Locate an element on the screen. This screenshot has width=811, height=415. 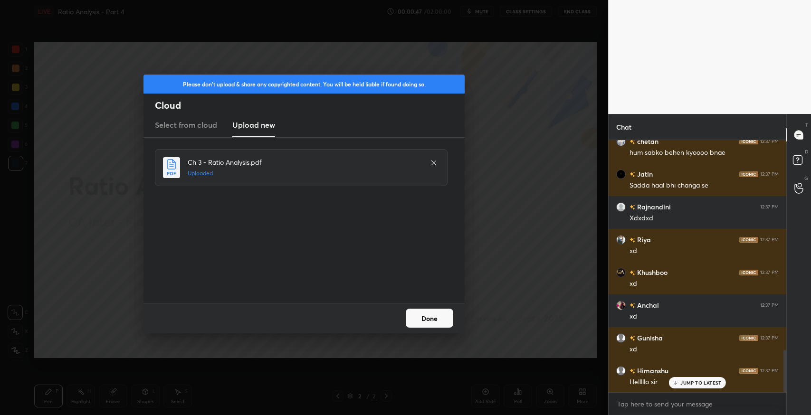
div: grid is located at coordinates (698, 266).